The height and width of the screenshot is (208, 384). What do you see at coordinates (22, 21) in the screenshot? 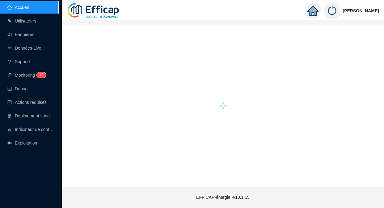
I see `a: teamUtilisateurs` at bounding box center [22, 21].